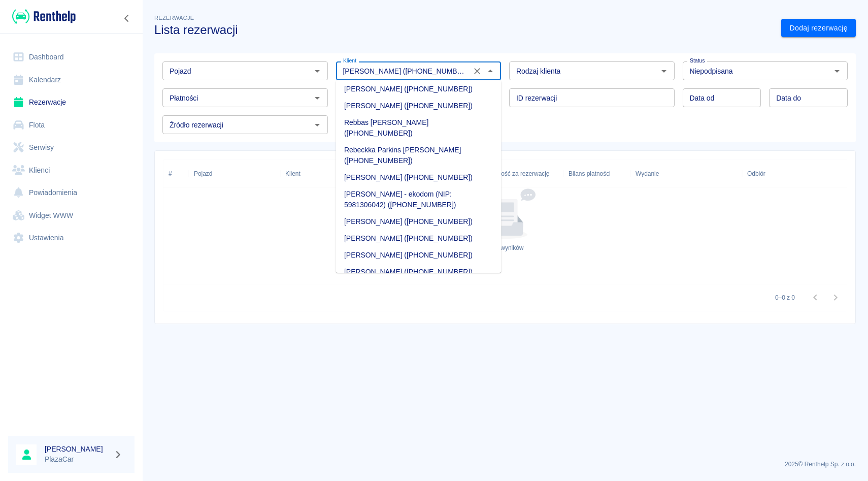 This screenshot has height=481, width=868. Describe the element at coordinates (71, 102) in the screenshot. I see `a: Rezerwacje` at that location.